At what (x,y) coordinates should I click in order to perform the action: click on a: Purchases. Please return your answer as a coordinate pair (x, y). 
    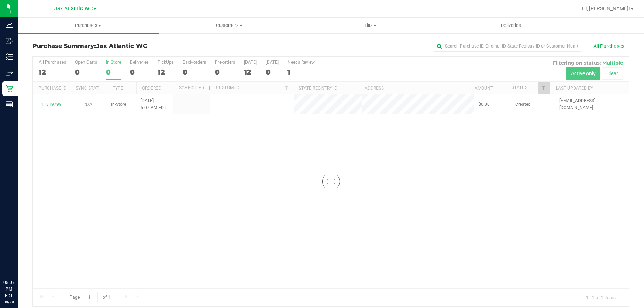
    Looking at the image, I should click on (89, 25).